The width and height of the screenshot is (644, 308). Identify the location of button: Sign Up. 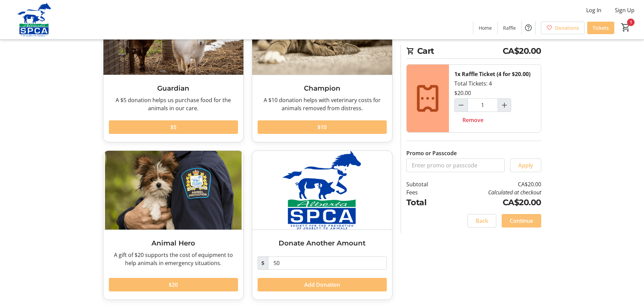
(625, 10).